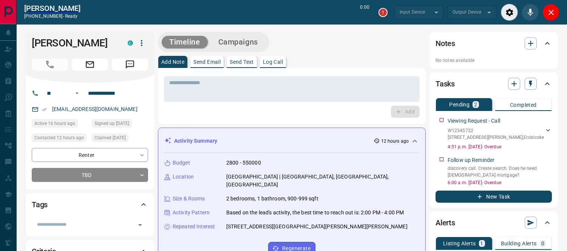 The image size is (567, 251). I want to click on h2: Tags, so click(40, 205).